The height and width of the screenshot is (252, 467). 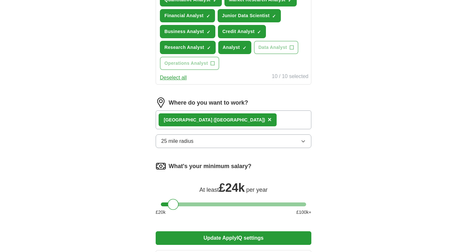 What do you see at coordinates (210, 166) in the screenshot?
I see `label: What's your minimum salary?` at bounding box center [210, 166].